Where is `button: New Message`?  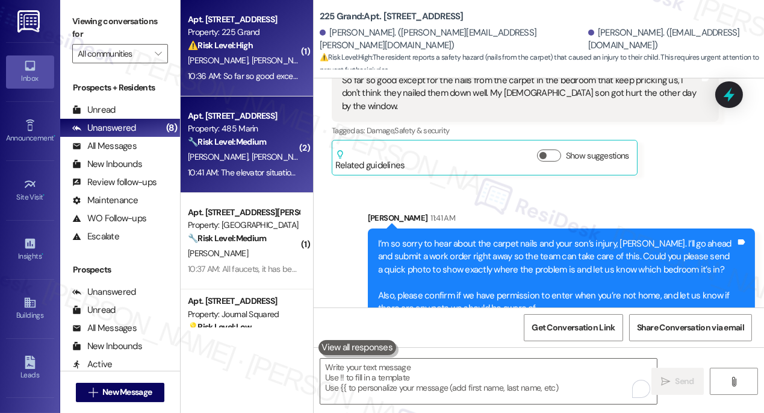 button: New Message is located at coordinates (120, 392).